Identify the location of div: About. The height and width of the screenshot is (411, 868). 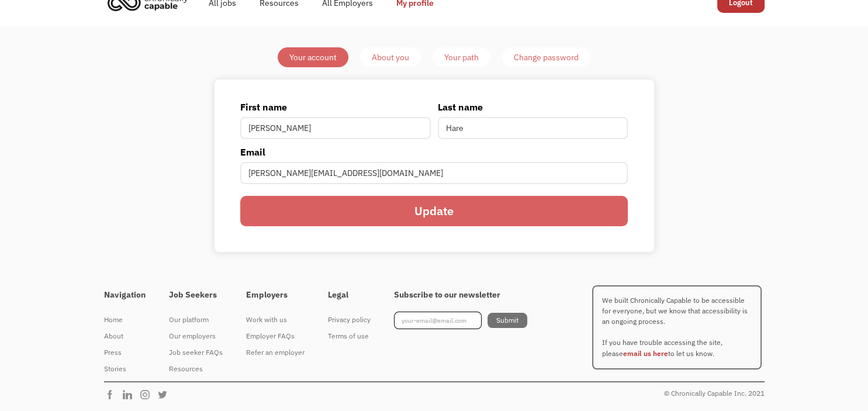
(124, 337).